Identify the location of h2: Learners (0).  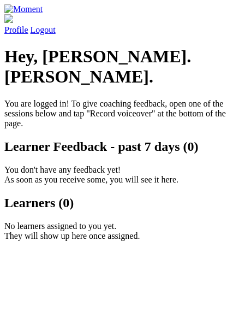
(120, 203).